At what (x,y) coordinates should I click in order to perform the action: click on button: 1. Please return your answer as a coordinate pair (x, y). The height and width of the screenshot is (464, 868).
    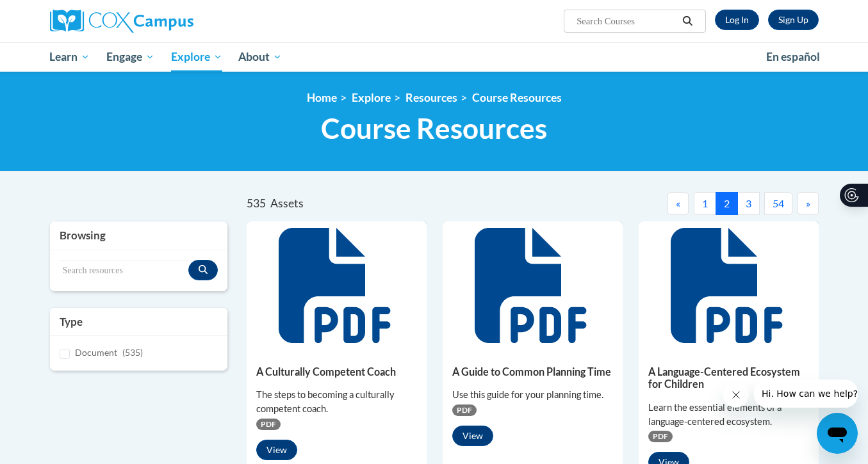
    Looking at the image, I should click on (705, 203).